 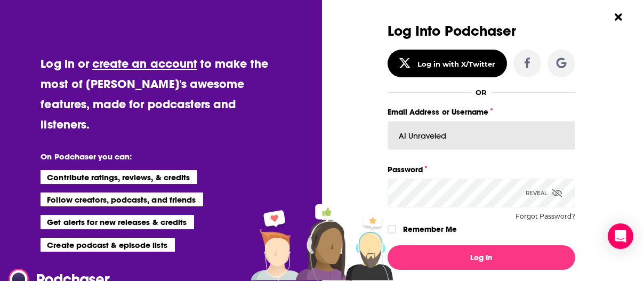 What do you see at coordinates (481, 112) in the screenshot?
I see `label: Email Address or Username` at bounding box center [481, 112].